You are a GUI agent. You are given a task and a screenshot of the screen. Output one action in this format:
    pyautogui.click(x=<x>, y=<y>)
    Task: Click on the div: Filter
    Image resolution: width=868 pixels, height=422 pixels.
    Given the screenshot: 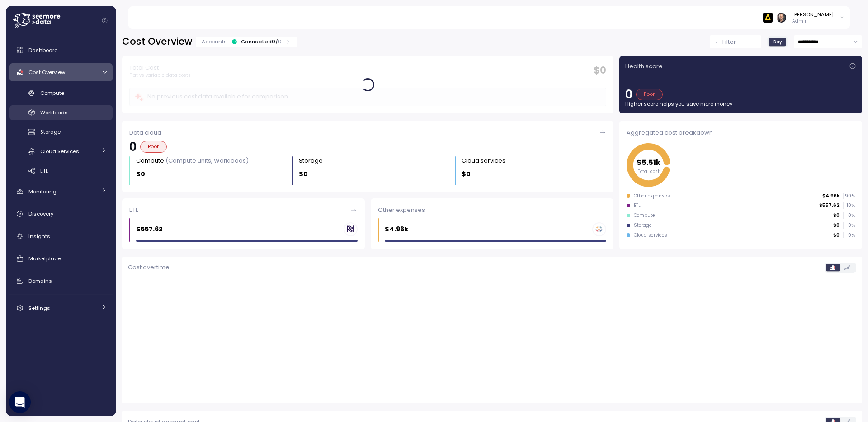 What is the action you would take?
    pyautogui.click(x=735, y=41)
    